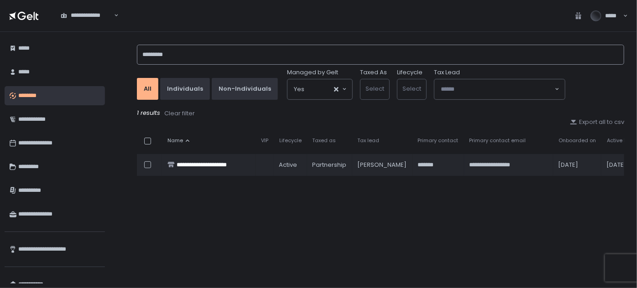 The width and height of the screenshot is (637, 288). I want to click on span: Yes, so click(299, 89).